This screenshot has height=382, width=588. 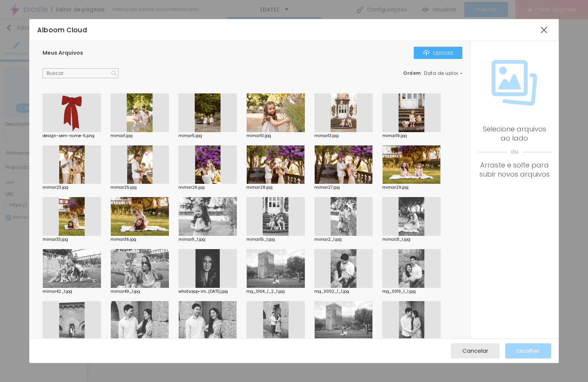 I want to click on div: mimar29.jpg, so click(x=412, y=188).